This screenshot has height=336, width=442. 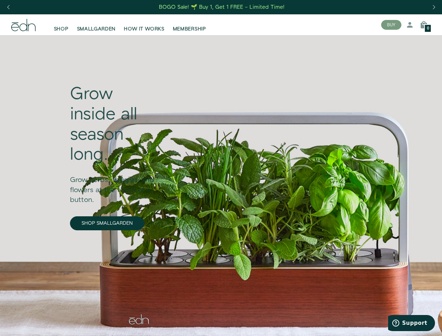 What do you see at coordinates (222, 7) in the screenshot?
I see `a: BOGO Sale! 🌱 Buy 1, Get 1 FREE – Limited Time!` at bounding box center [222, 7].